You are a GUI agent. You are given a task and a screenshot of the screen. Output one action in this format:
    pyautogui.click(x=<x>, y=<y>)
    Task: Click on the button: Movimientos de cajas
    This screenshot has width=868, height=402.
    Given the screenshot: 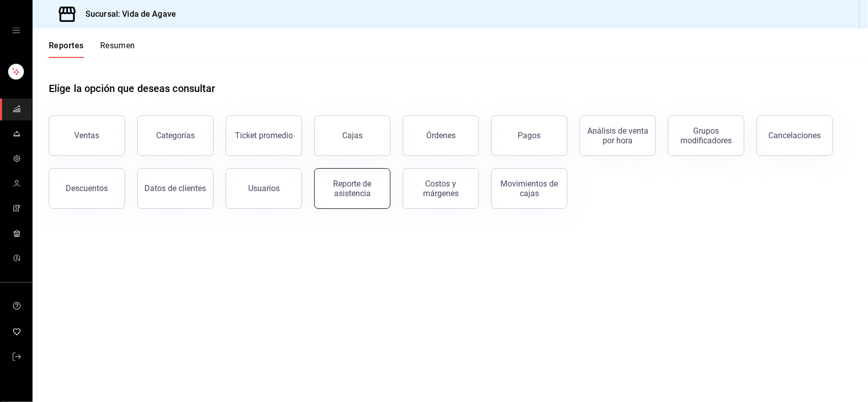 What is the action you would take?
    pyautogui.click(x=530, y=189)
    